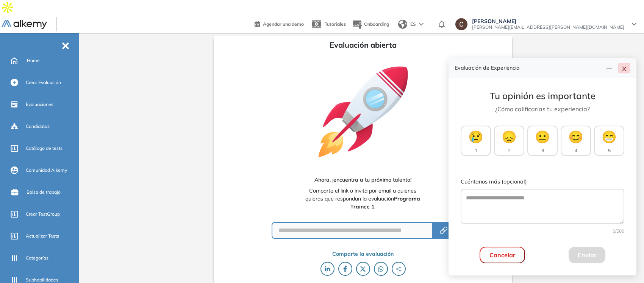 The image size is (644, 283). What do you see at coordinates (43, 236) in the screenshot?
I see `span: Actualizar Tests` at bounding box center [43, 236].